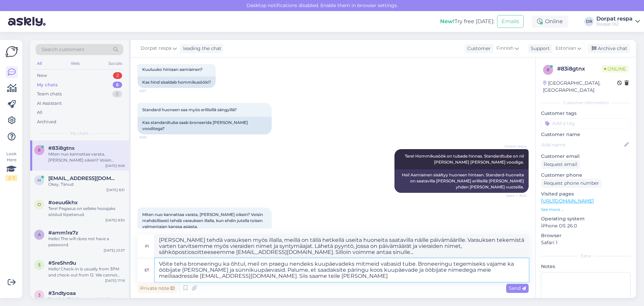 This screenshot has height=306, width=644. Describe the element at coordinates (63, 202) in the screenshot. I see `span: #oeuu6khx` at that location.